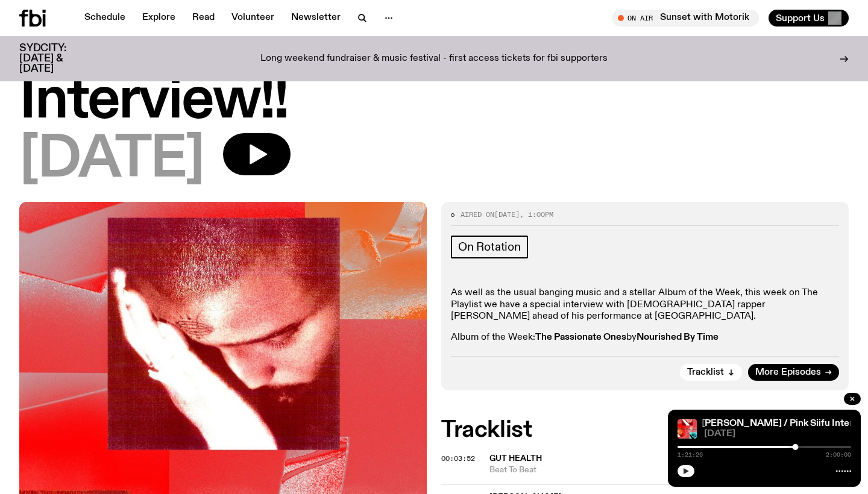 Image resolution: width=868 pixels, height=494 pixels. I want to click on span: Gut Health, so click(515, 459).